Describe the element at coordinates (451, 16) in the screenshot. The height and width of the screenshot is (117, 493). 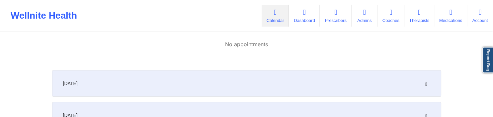
I see `a: Medications` at that location.